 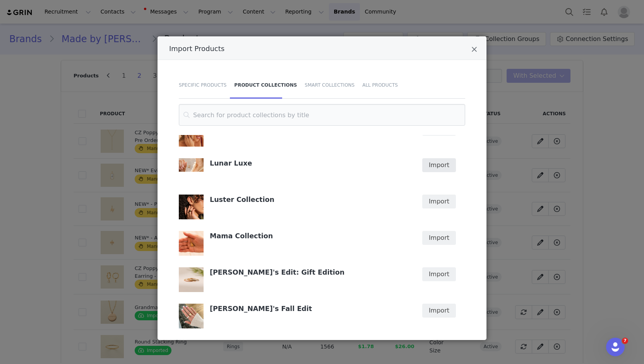 What do you see at coordinates (474, 50) in the screenshot?
I see `button: Close` at bounding box center [474, 50].